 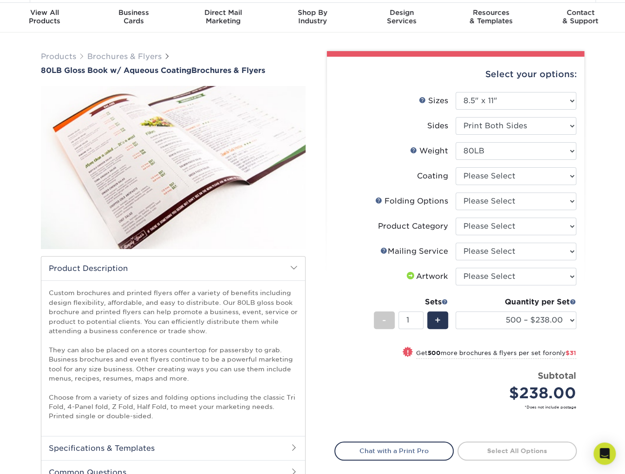 I want to click on div: Coating, so click(x=433, y=176).